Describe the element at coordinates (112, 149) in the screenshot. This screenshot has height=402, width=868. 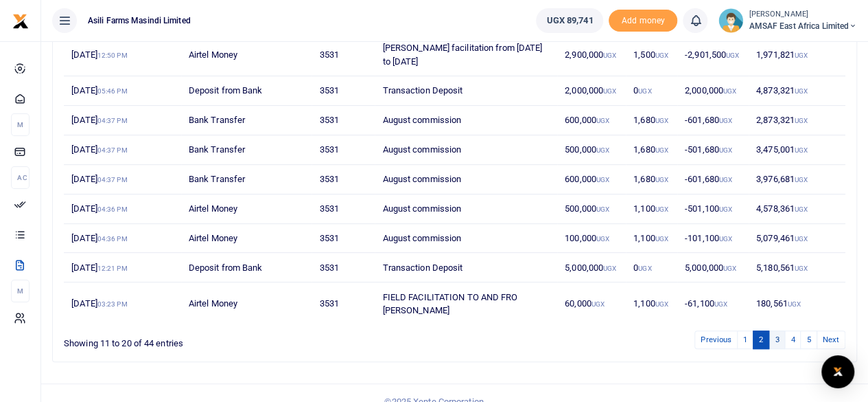
I see `small: 04:37 PM` at that location.